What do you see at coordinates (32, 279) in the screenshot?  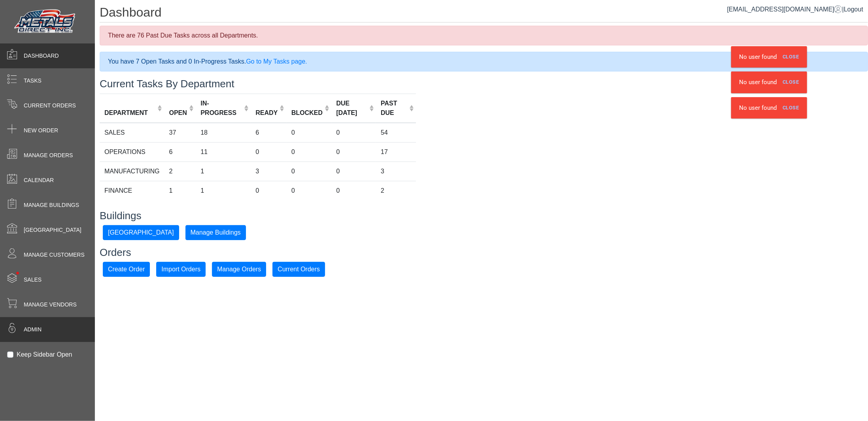 I see `span: Sales` at bounding box center [32, 279].